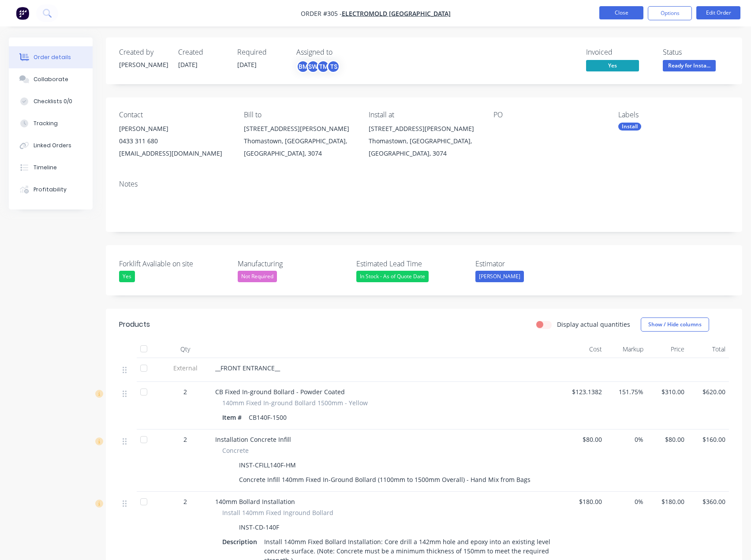 This screenshot has width=751, height=560. Describe the element at coordinates (424, 115) in the screenshot. I see `div: Install at` at that location.